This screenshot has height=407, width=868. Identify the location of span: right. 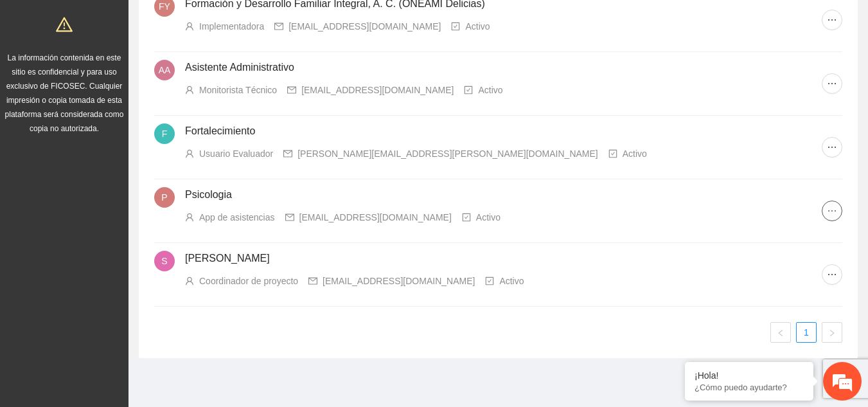
(832, 333).